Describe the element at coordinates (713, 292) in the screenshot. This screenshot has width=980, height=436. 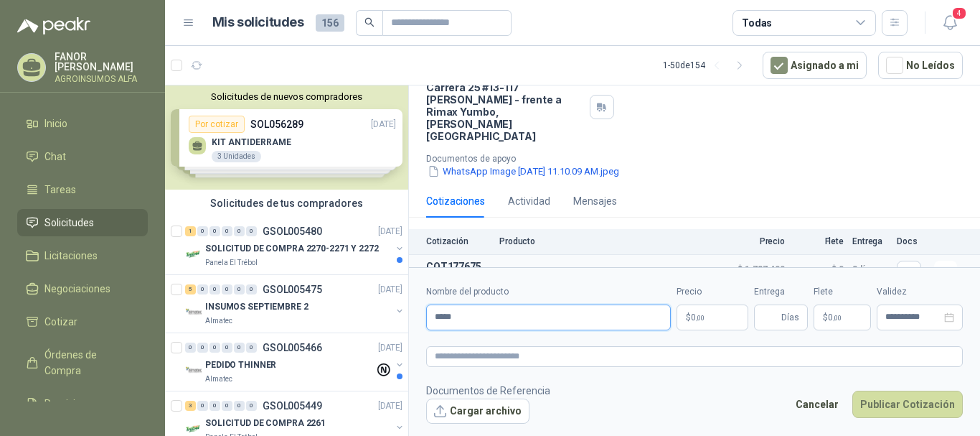
I see `label: Precio` at that location.